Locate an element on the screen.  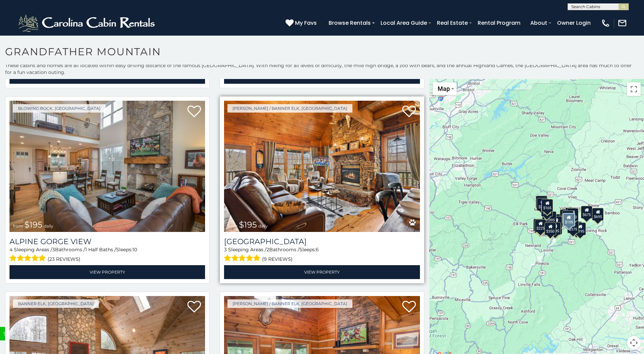
button: Toggle fullscreen view is located at coordinates (634, 89).